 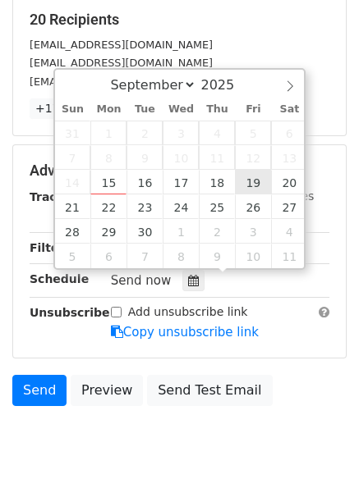 What do you see at coordinates (107, 391) in the screenshot?
I see `a: Preview` at bounding box center [107, 391].